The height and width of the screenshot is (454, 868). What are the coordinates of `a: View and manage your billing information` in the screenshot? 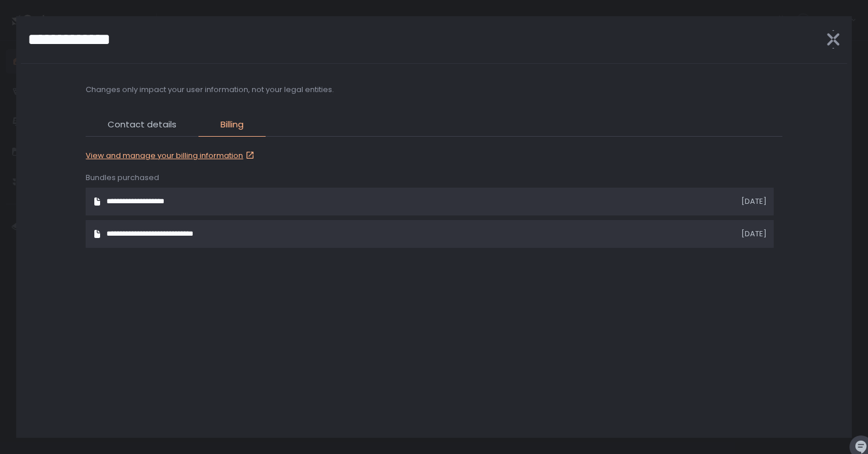 It's located at (171, 156).